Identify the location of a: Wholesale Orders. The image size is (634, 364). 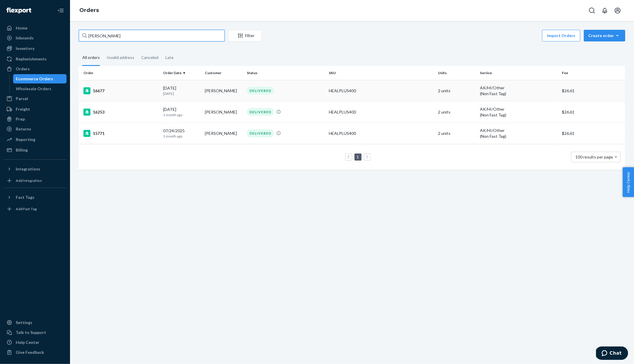
(40, 89).